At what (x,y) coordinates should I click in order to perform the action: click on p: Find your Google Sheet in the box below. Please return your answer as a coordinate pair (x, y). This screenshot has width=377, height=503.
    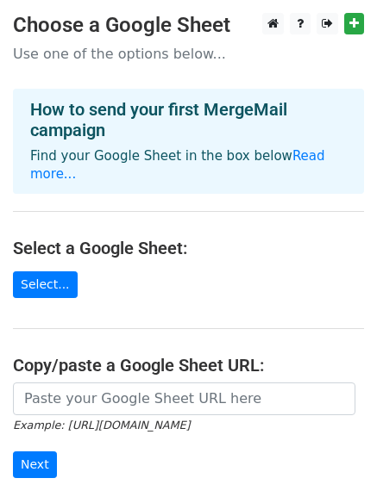
    Looking at the image, I should click on (188, 166).